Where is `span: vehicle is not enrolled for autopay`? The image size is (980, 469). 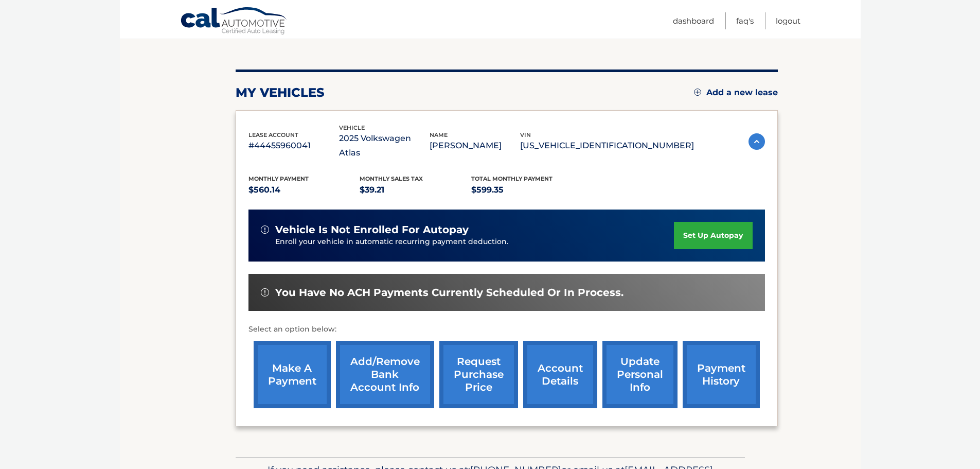
span: vehicle is not enrolled for autopay is located at coordinates (372, 229).